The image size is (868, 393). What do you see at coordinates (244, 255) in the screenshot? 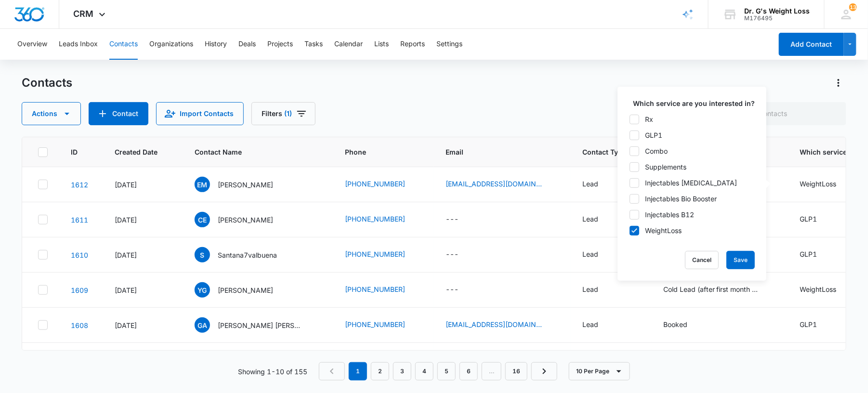
I see `div: Contact Name - Santana7valbuena - Select to Edit Field` at bounding box center [244, 255].